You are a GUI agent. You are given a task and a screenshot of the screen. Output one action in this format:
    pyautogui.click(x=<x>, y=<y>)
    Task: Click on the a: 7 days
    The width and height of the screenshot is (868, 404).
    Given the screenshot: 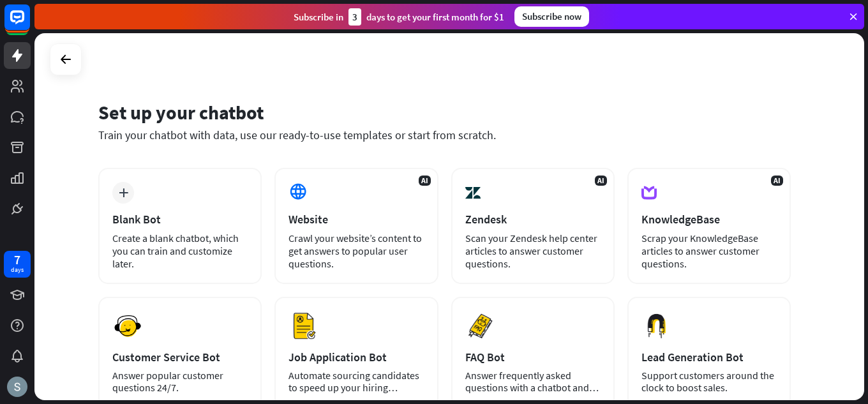 What is the action you would take?
    pyautogui.click(x=17, y=264)
    